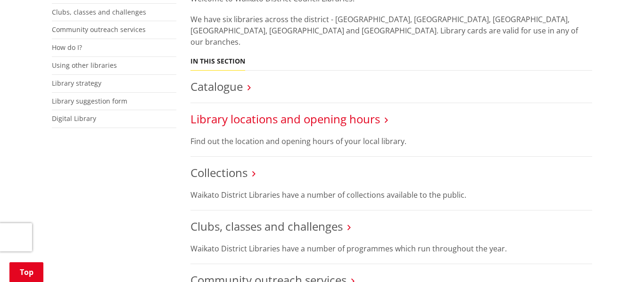 Image resolution: width=644 pixels, height=282 pixels. What do you see at coordinates (27, 272) in the screenshot?
I see `a: Top` at bounding box center [27, 272].